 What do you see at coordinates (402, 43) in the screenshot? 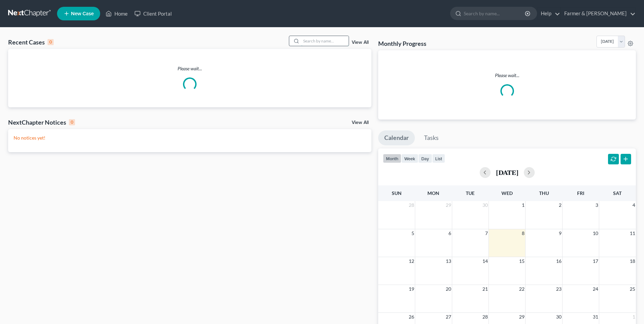
I see `h3: Monthly Progress` at bounding box center [402, 43].